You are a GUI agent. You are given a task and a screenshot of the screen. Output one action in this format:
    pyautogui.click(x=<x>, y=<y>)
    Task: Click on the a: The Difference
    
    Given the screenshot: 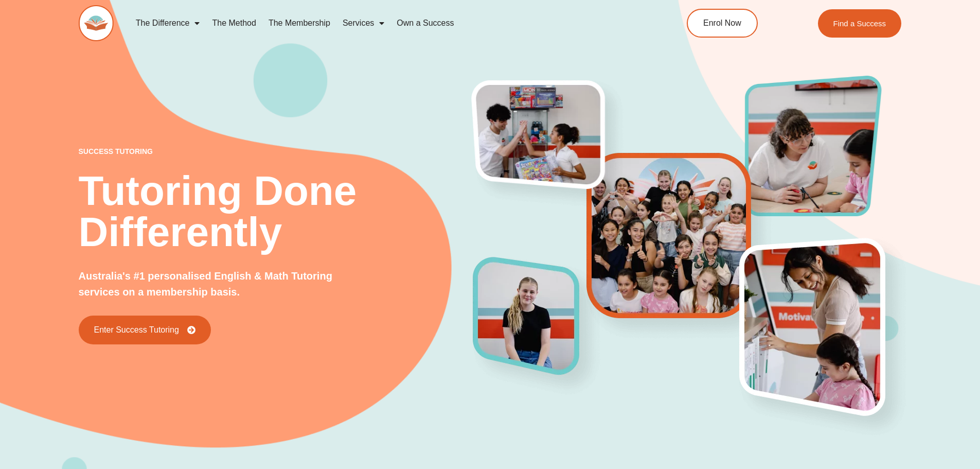 What is the action you would take?
    pyautogui.click(x=168, y=24)
    